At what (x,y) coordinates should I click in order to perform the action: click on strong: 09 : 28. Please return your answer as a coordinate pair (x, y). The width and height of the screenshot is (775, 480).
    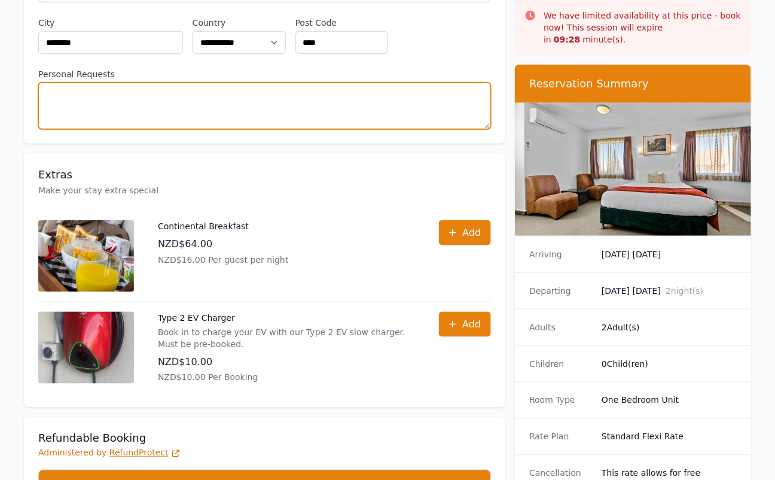
    Looking at the image, I should click on (567, 39).